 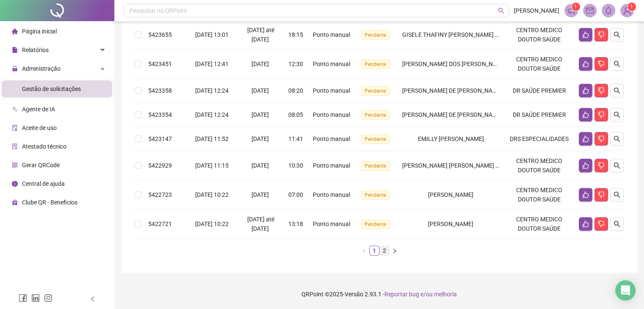 What do you see at coordinates (160, 35) in the screenshot?
I see `span: 5423655` at bounding box center [160, 35].